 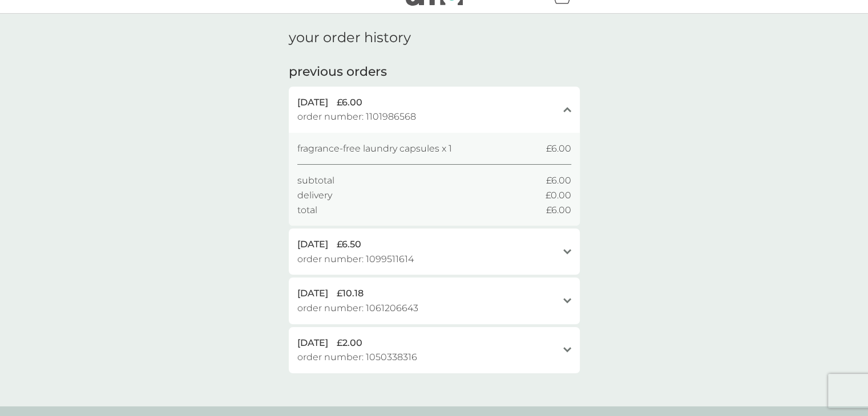 What do you see at coordinates (357, 358) in the screenshot?
I see `span: order number: 1050338316` at bounding box center [357, 358].